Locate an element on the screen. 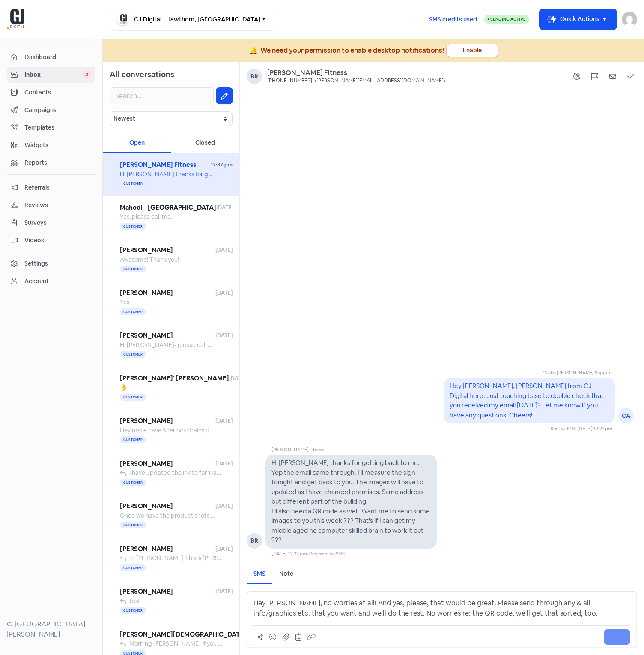 The image size is (644, 655). div: CA is located at coordinates (627, 415).